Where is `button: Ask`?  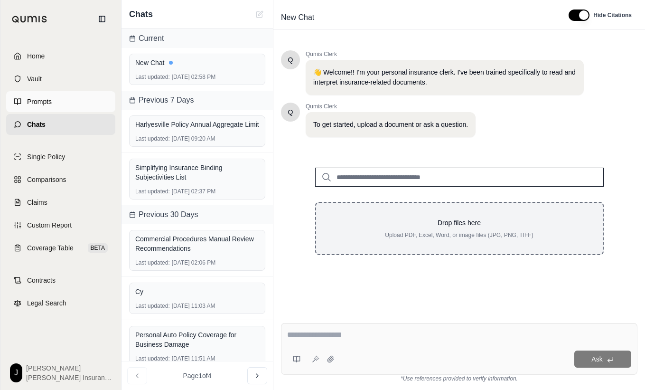 button: Ask is located at coordinates (603, 359).